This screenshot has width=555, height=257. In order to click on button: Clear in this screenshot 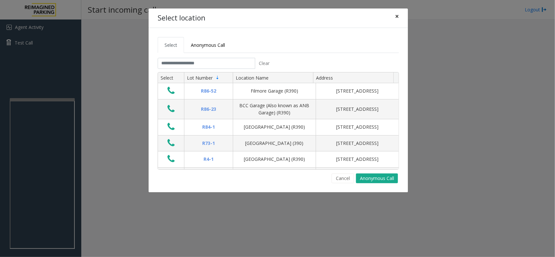, I will do `click(264, 63)`.